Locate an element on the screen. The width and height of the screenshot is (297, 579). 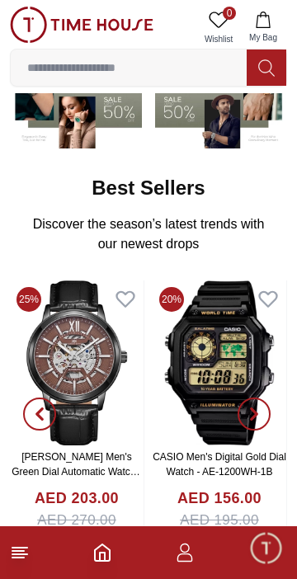
a: Kenneth Scott Men's Green Dial Automatic Watch - K24323-BLBH is located at coordinates (77, 363).